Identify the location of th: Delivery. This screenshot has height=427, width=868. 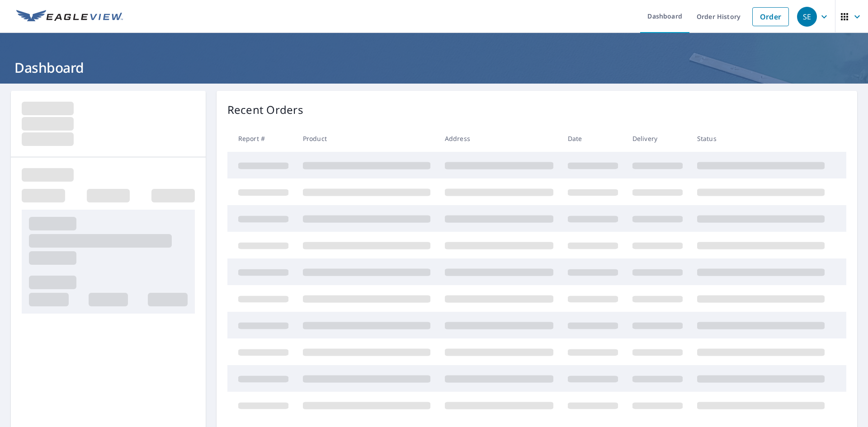
(657, 138).